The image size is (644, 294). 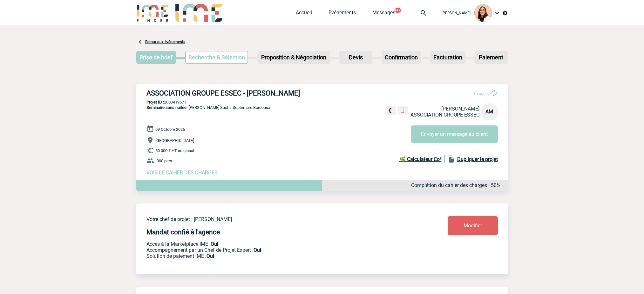 I want to click on img: 129834-0.png, so click(x=483, y=13).